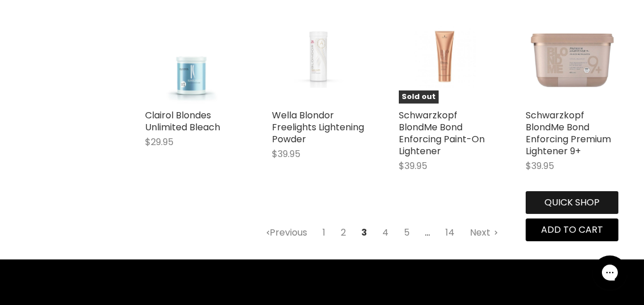 The image size is (644, 305). Describe the element at coordinates (419, 97) in the screenshot. I see `span: Sold out` at that location.